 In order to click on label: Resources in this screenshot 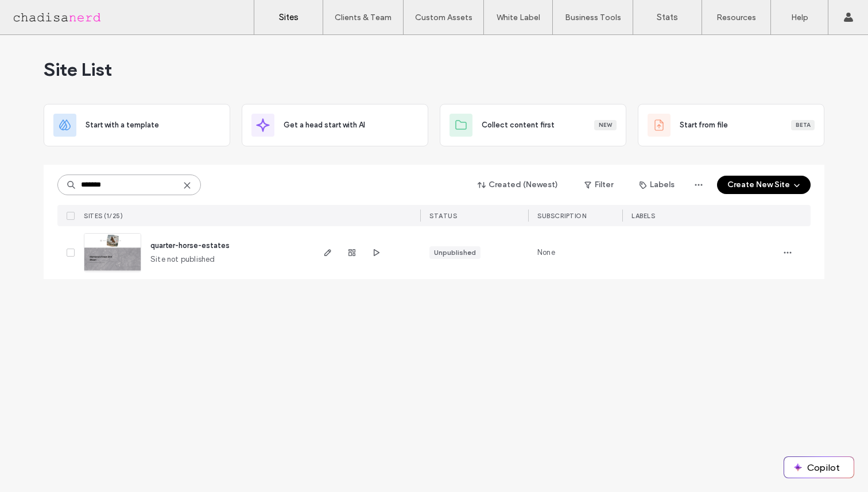, I will do `click(736, 17)`.